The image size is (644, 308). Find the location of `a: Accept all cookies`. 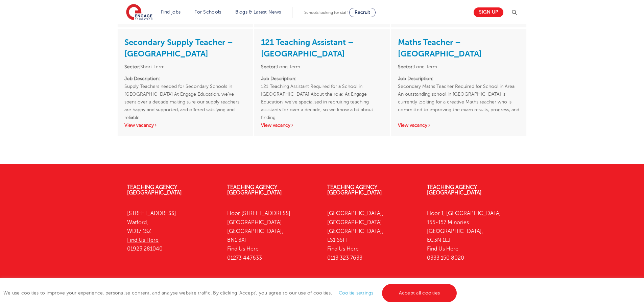

a: Accept all cookies is located at coordinates (420, 293).